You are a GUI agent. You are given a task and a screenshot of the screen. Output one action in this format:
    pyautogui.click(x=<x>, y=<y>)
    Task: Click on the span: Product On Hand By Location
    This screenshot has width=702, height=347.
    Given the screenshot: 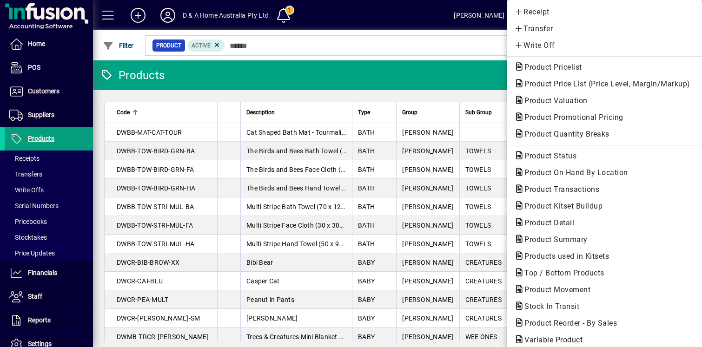 What is the action you would take?
    pyautogui.click(x=573, y=172)
    